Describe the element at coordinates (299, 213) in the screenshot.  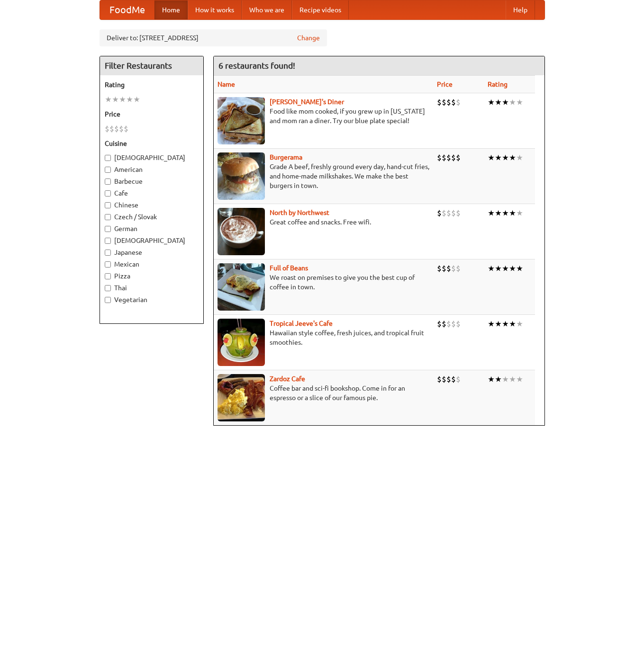
I see `b: North by Northwest` at that location.